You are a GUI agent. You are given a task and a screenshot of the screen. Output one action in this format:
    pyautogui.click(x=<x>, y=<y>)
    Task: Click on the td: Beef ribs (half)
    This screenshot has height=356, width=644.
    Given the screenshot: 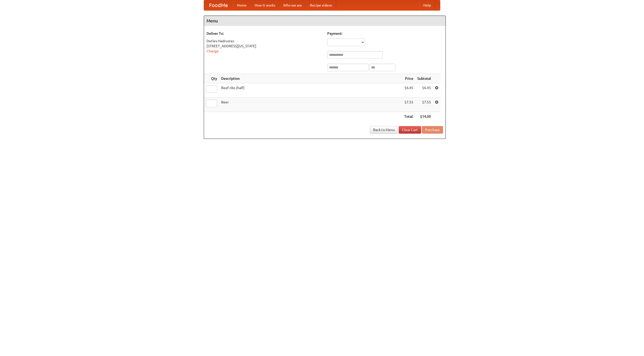 What is the action you would take?
    pyautogui.click(x=311, y=91)
    